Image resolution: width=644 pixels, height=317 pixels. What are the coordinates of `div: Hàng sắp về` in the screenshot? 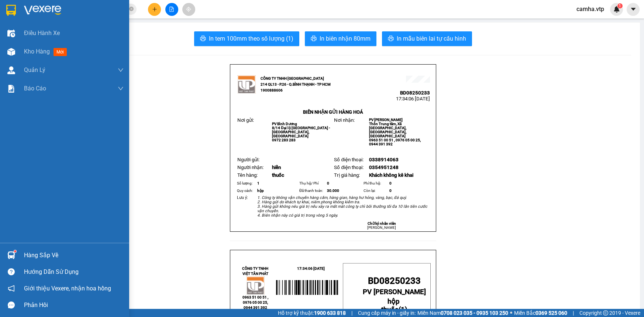 It's located at (74, 255).